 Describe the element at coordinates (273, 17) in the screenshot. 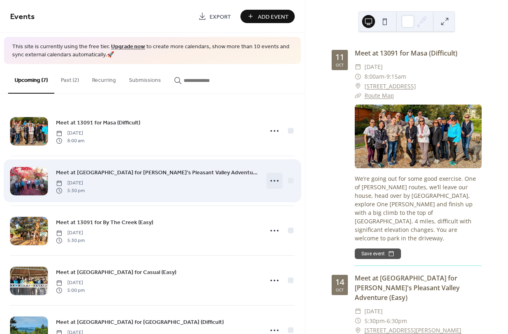

I see `span: Add Event` at that location.